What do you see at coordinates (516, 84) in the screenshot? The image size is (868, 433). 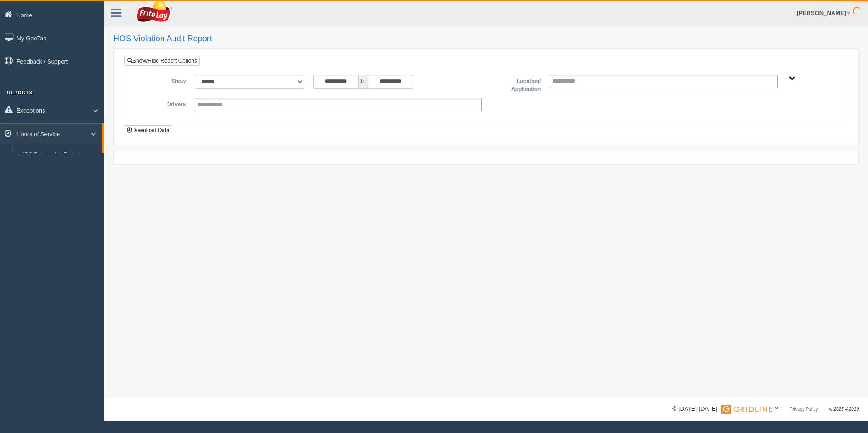 I see `label: Location/ Application` at bounding box center [516, 84].